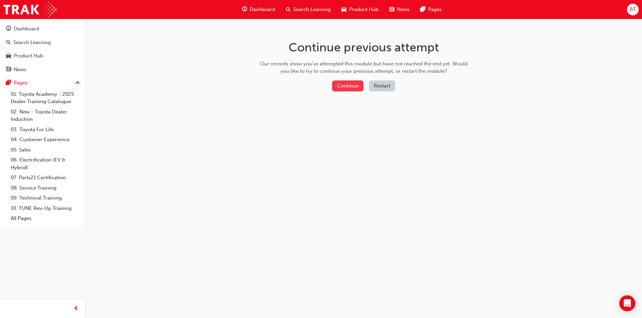 The height and width of the screenshot is (318, 642). I want to click on a: 07. Parts21 Certification, so click(45, 178).